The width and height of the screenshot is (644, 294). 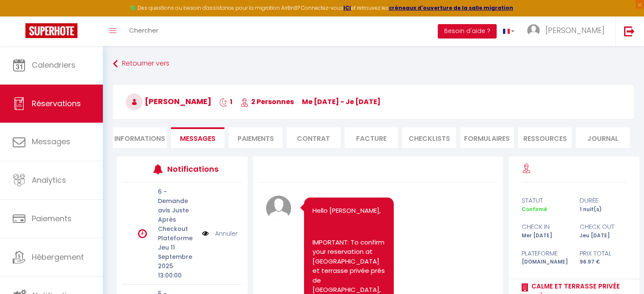 I want to click on div: 1 nuit(s), so click(x=603, y=209).